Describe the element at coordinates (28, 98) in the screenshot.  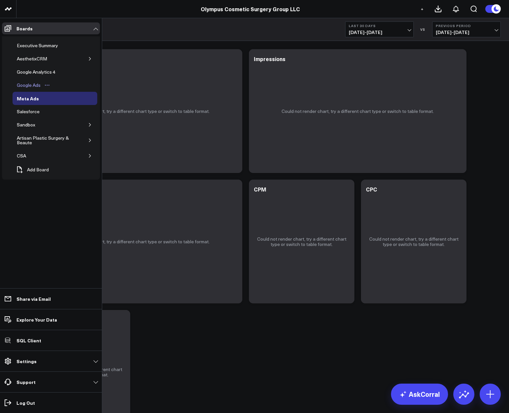
I see `div: Meta Ads` at that location.